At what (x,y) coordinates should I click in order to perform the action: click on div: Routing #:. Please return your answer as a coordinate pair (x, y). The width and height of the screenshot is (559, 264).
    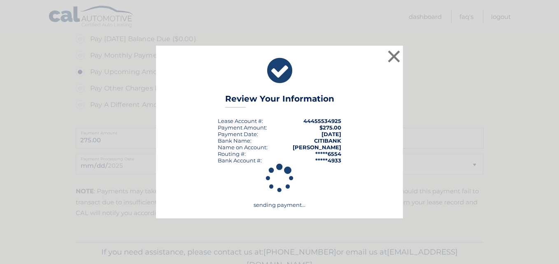
    Looking at the image, I should click on (232, 154).